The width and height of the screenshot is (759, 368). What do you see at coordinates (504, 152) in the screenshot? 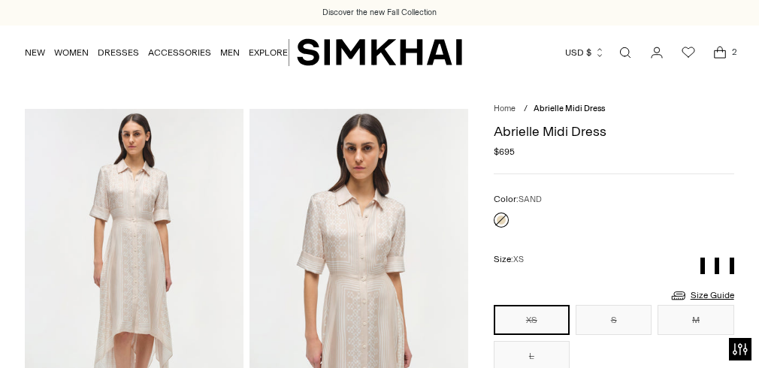
I see `span: $695` at bounding box center [504, 152].